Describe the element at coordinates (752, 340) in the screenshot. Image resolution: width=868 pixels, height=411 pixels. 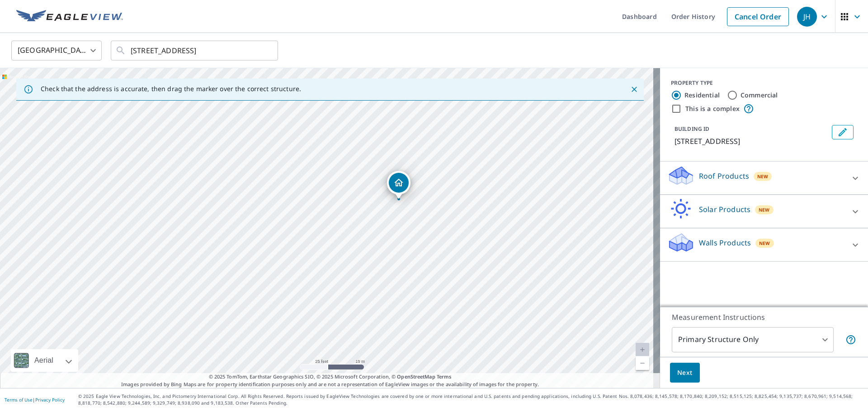
I see `div: Primary Structure Only` at that location.